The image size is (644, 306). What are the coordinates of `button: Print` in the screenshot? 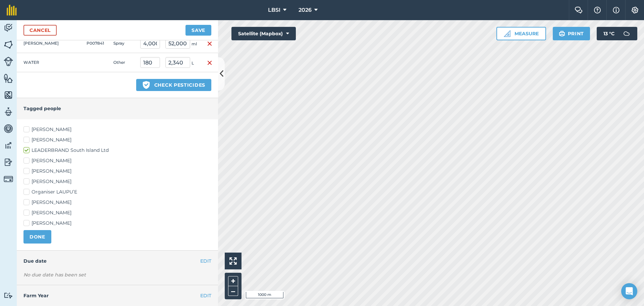 It's located at (572, 34).